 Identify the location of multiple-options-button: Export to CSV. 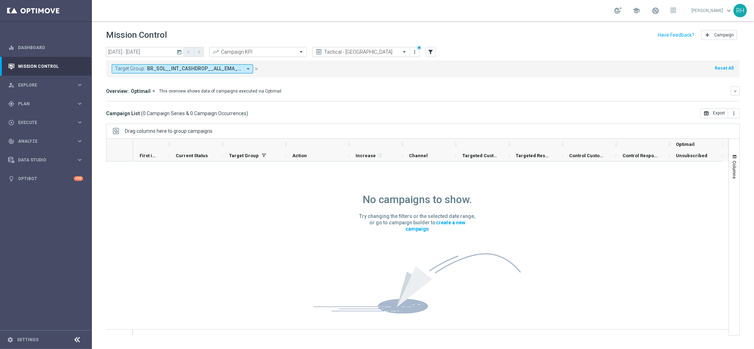
(720, 113).